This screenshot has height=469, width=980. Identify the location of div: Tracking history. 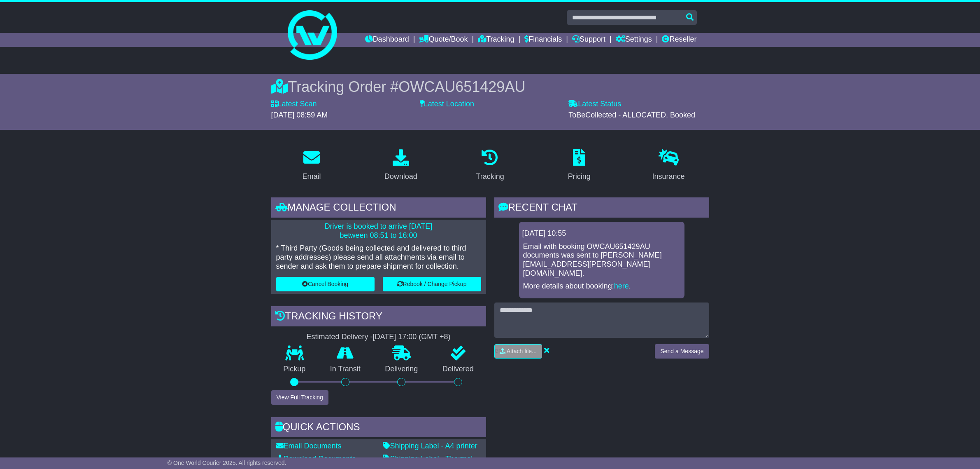
(378, 317).